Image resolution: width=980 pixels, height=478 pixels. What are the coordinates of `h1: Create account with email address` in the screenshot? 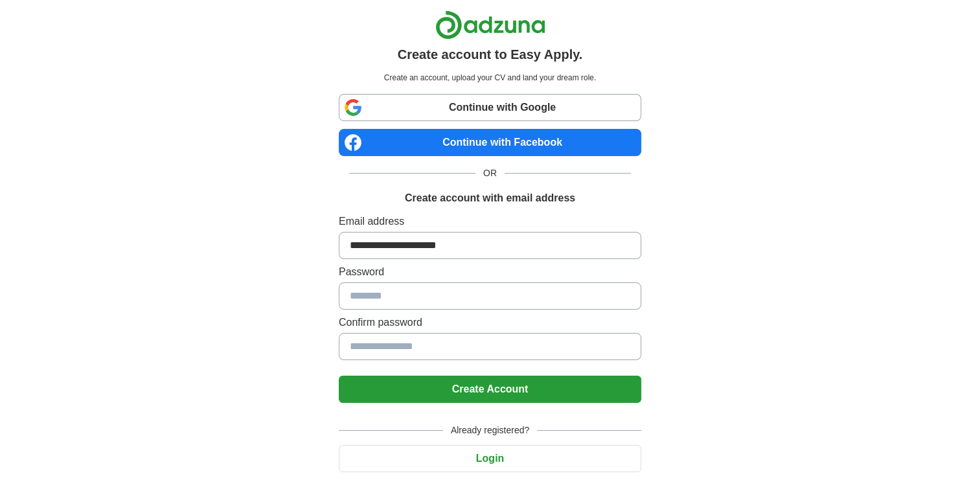 It's located at (490, 198).